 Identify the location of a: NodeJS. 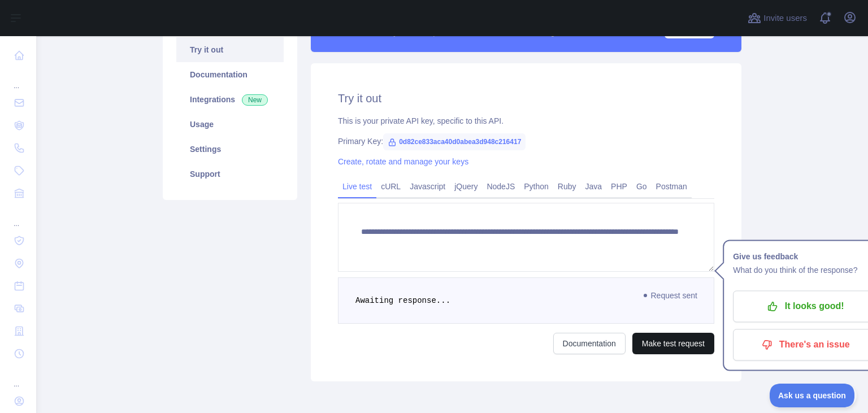
(501, 187).